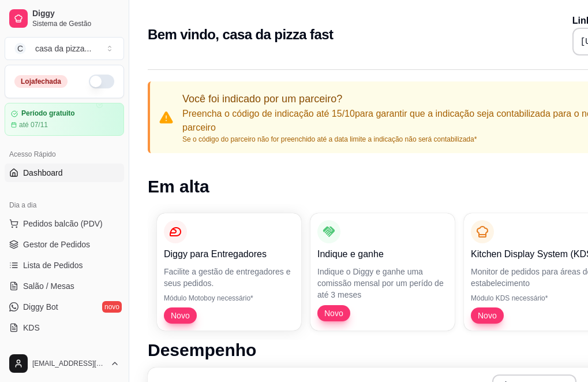  Describe the element at coordinates (64, 307) in the screenshot. I see `a: Diggy Botnovo` at that location.